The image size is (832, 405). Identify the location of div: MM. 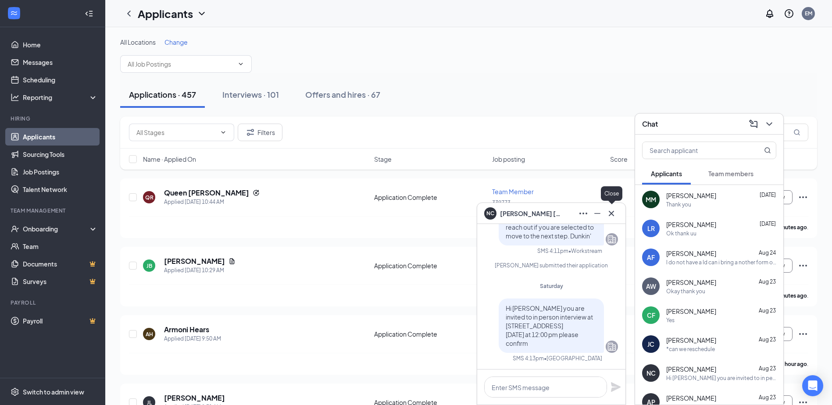
(651, 200).